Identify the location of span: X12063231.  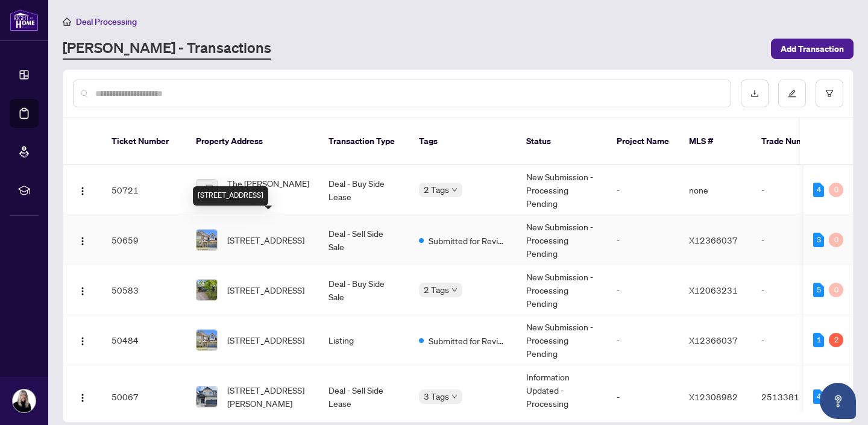
(713, 290).